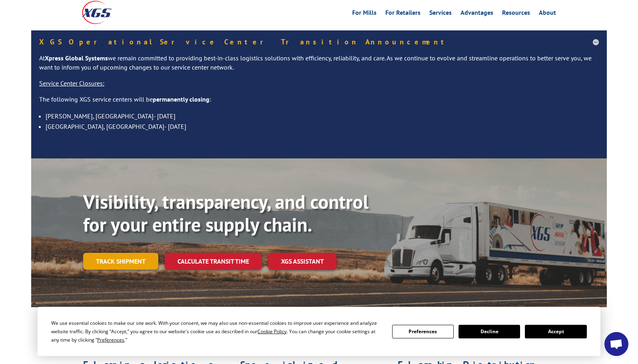 Image resolution: width=638 pixels, height=364 pixels. Describe the element at coordinates (319, 42) in the screenshot. I see `h5: XGS Operational Service Center Transition Announcement` at that location.